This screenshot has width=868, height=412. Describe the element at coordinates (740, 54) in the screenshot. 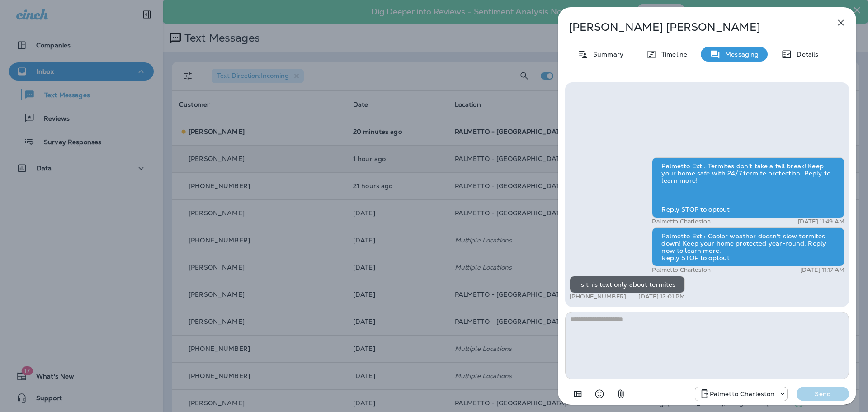

I see `p: Messaging` at that location.